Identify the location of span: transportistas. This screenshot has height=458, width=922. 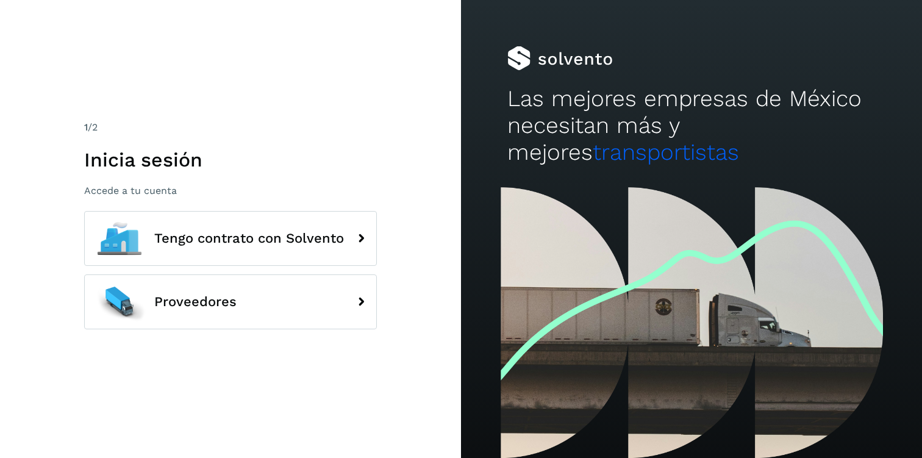
(666, 152).